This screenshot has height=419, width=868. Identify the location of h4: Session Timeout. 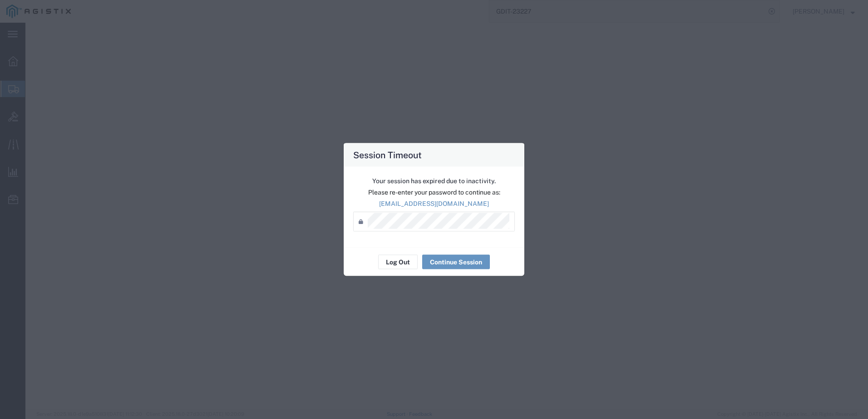
(387, 155).